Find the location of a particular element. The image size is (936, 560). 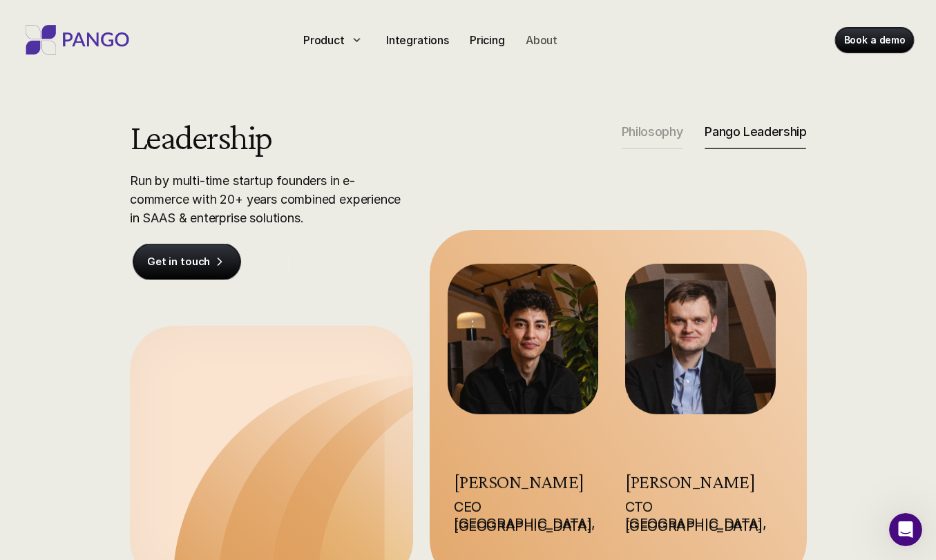

a: CTO is located at coordinates (638, 507).